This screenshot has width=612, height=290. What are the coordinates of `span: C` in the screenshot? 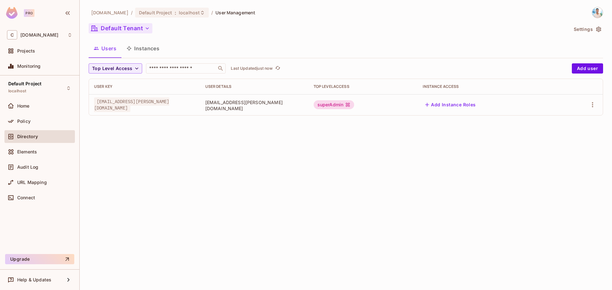 It's located at (12, 35).